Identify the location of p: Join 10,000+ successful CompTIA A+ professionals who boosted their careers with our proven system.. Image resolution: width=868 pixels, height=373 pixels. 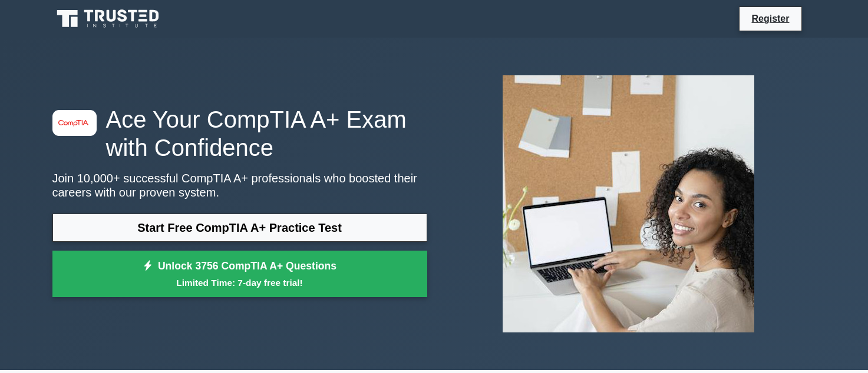
(240, 186).